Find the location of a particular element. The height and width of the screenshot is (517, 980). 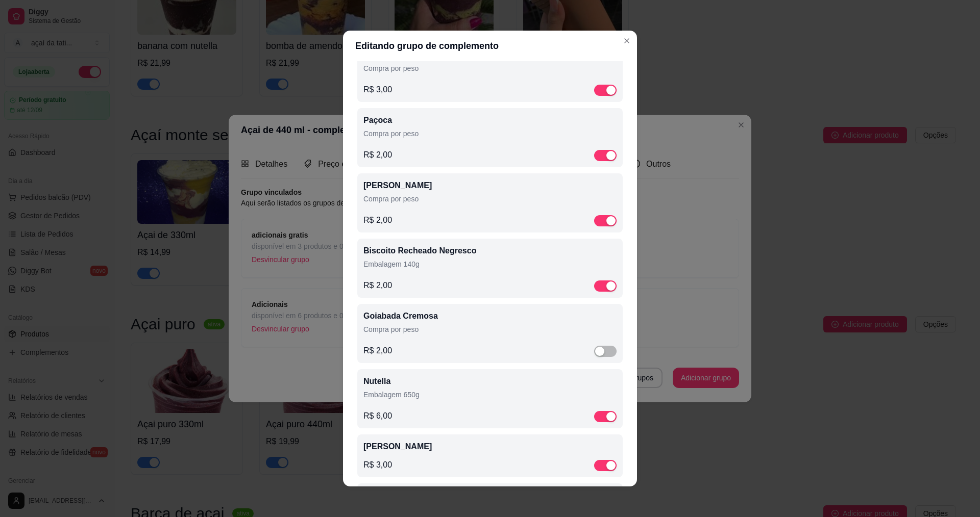

p: Paçoca is located at coordinates (490, 121).